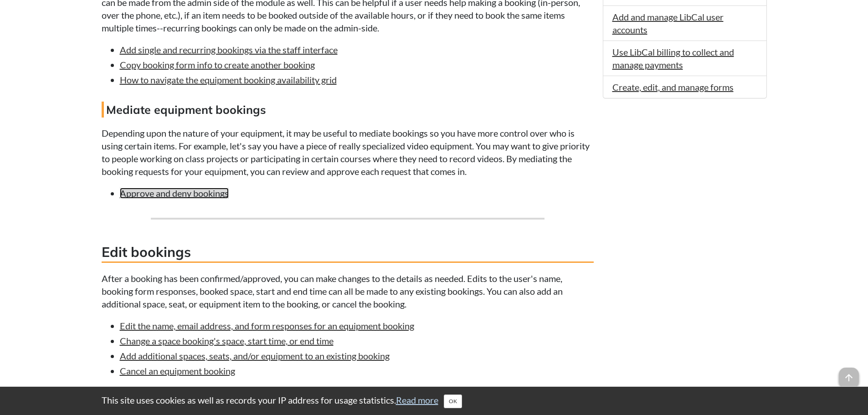  I want to click on a: Use LibCal billing to collect and manage payments, so click(673, 58).